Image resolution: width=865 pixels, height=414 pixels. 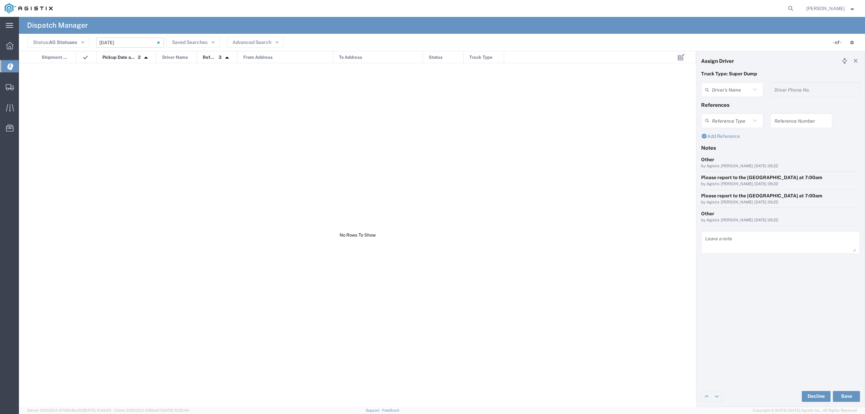 What do you see at coordinates (717, 61) in the screenshot?
I see `h4: Assign Driver` at bounding box center [717, 61].